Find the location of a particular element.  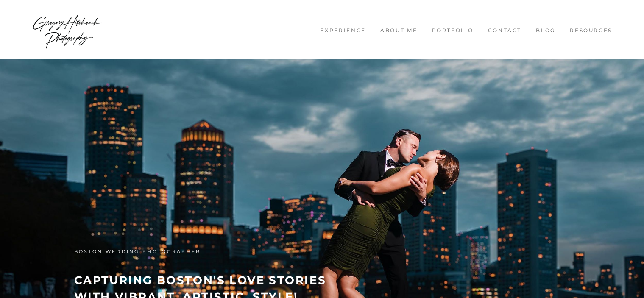

strong: capturing boston's love stories is located at coordinates (200, 280).